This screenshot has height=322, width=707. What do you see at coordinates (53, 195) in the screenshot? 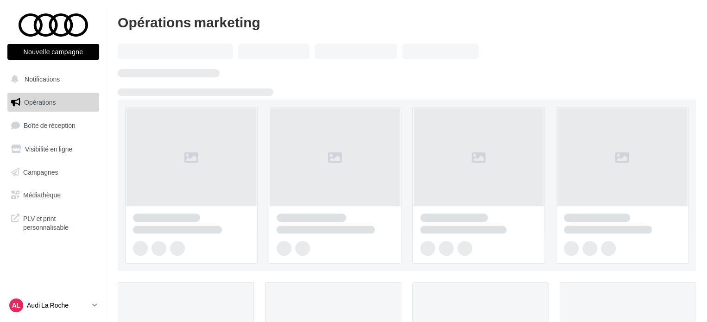
I see `a: Médiathèque` at bounding box center [53, 195].